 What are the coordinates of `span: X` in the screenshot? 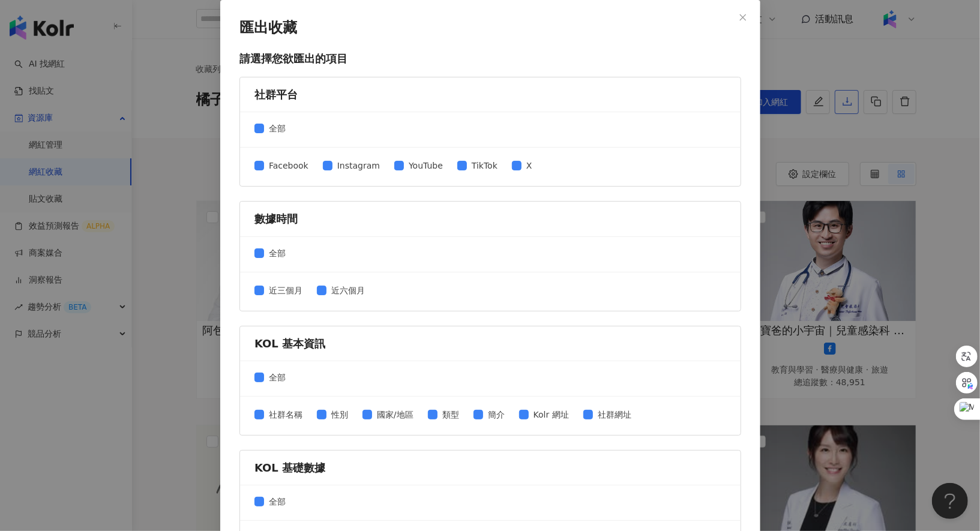 It's located at (529, 165).